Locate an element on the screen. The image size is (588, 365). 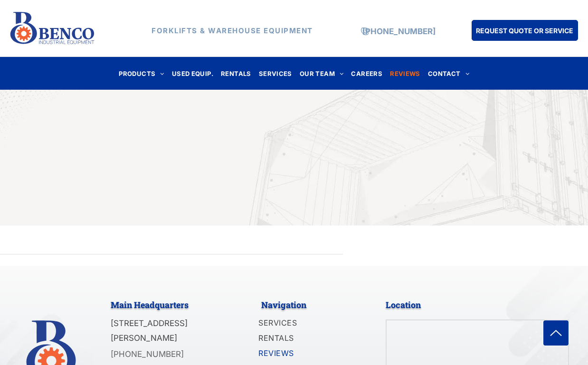
span: Main Headquarters is located at coordinates (150, 305).